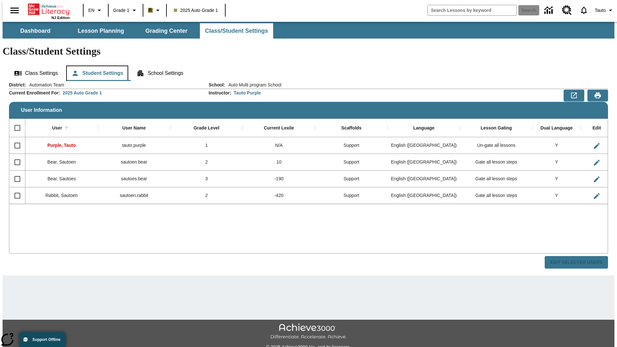 The image size is (617, 347). Describe the element at coordinates (584, 10) in the screenshot. I see `a: Notifications` at that location.